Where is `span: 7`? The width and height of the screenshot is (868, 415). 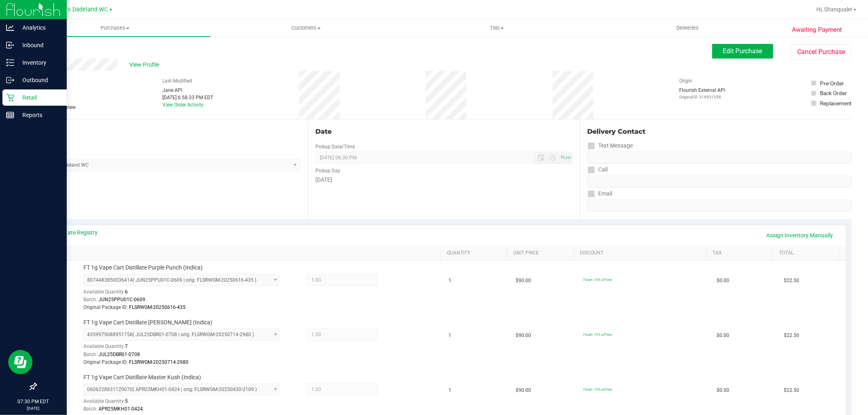 span: 7 is located at coordinates (126, 346).